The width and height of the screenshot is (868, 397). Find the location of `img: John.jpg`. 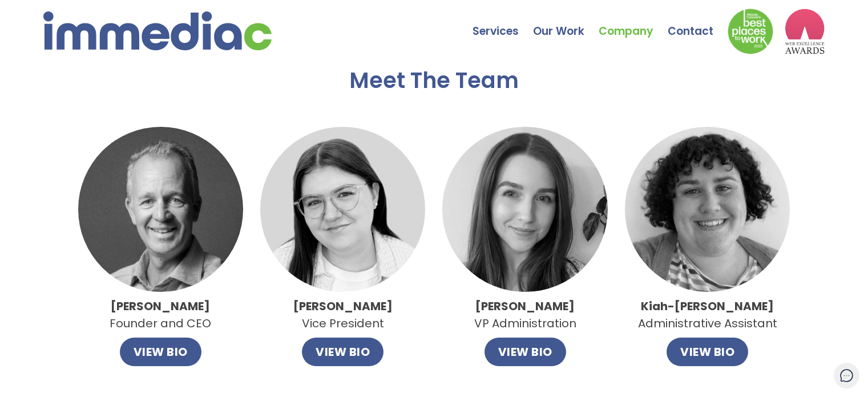

img: John.jpg is located at coordinates (160, 209).